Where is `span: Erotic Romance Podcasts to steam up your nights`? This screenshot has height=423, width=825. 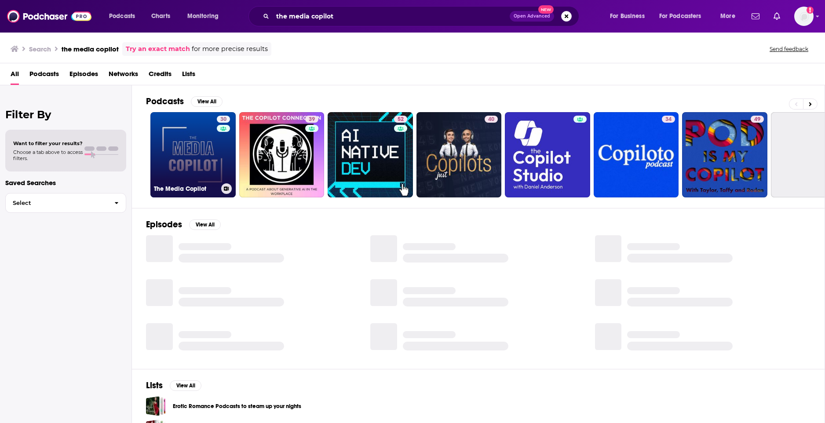 span: Erotic Romance Podcasts to steam up your nights is located at coordinates (156, 406).